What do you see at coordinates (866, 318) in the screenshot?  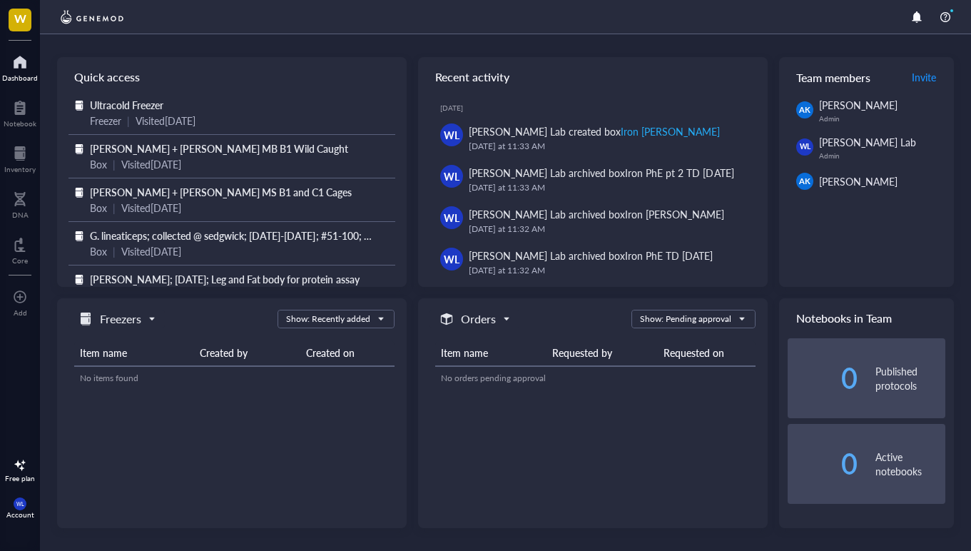 I see `div: Notebooks in Team` at bounding box center [866, 318].